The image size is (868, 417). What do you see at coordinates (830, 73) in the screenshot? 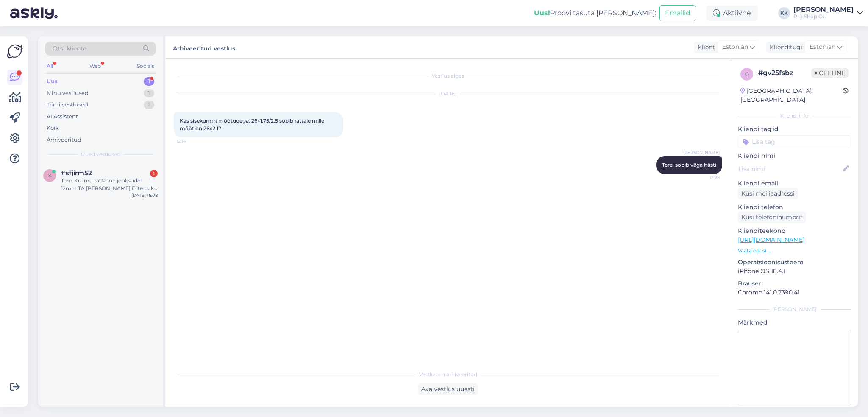
I see `span: Offline` at bounding box center [830, 73].